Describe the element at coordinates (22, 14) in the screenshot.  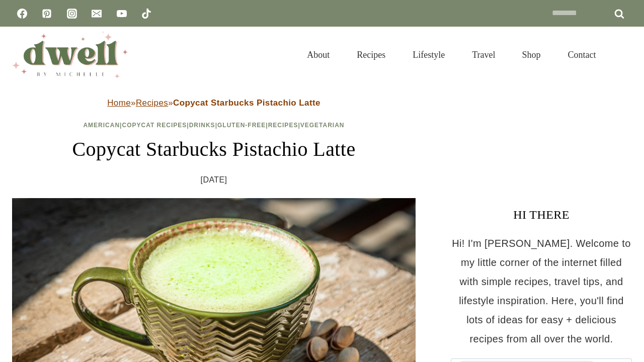
I see `a: Facebook` at that location.